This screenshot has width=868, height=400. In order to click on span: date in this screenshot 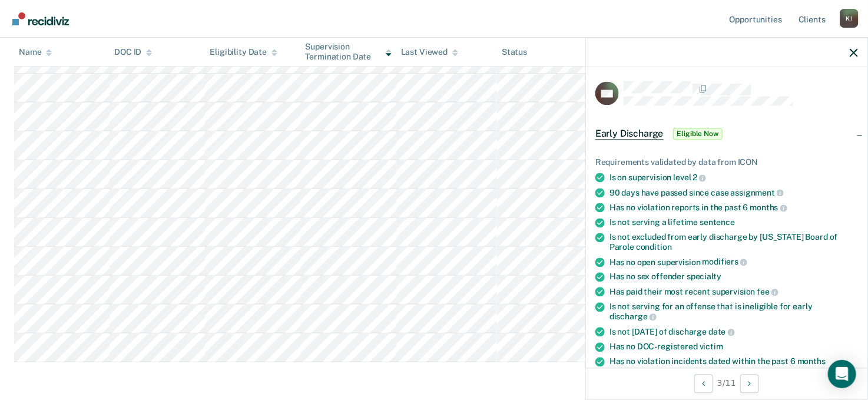, I will do `click(722, 332)`.